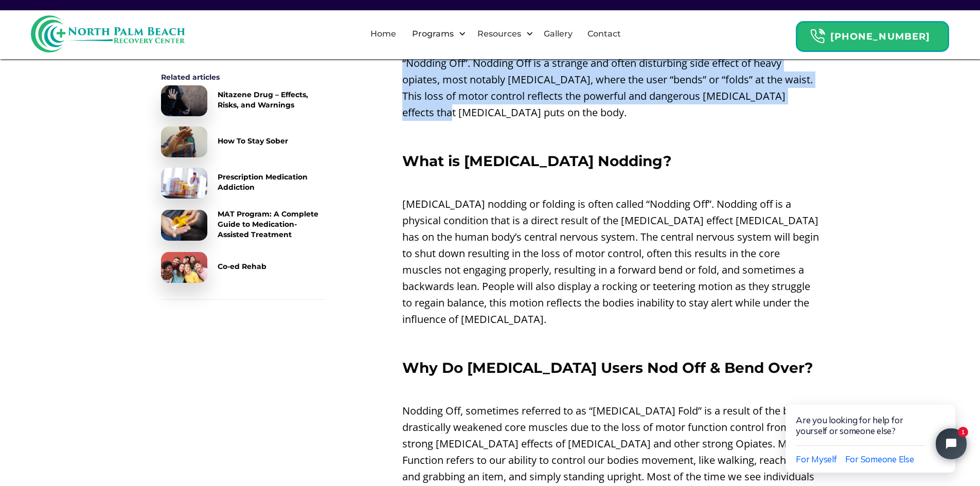  I want to click on button: For Someone Else, so click(116, 88).